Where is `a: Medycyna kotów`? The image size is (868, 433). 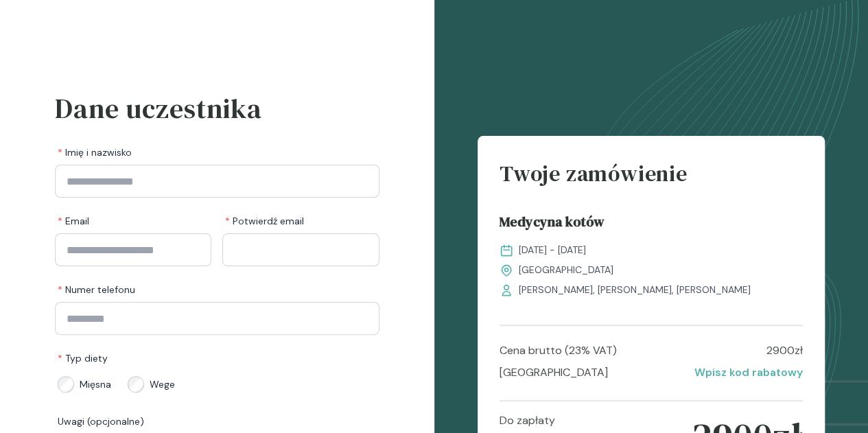 a: Medycyna kotów is located at coordinates (651, 225).